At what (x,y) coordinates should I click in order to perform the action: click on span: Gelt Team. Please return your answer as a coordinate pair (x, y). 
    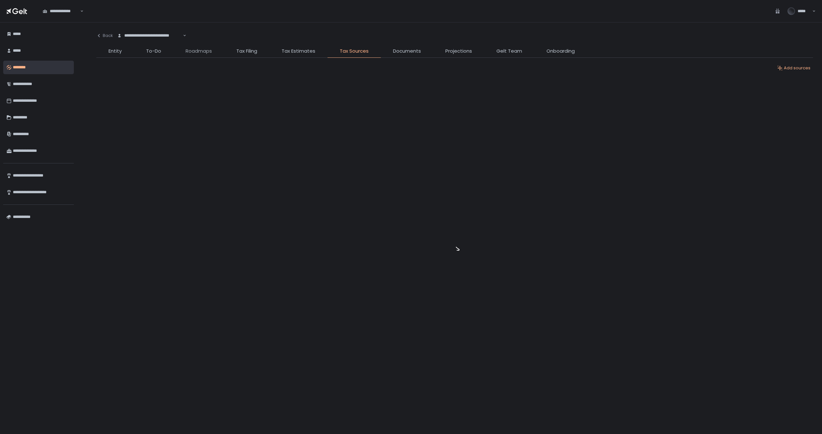
    Looking at the image, I should click on (509, 51).